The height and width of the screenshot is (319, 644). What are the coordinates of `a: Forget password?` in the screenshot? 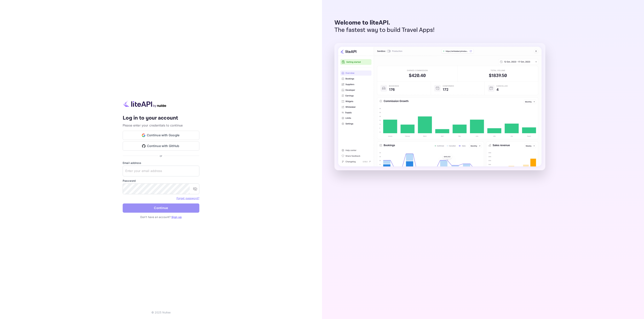 It's located at (188, 198).